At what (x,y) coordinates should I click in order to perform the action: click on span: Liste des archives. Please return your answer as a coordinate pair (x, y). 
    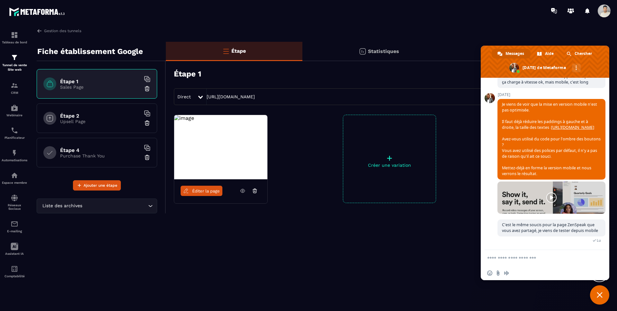
    Looking at the image, I should click on (62, 206).